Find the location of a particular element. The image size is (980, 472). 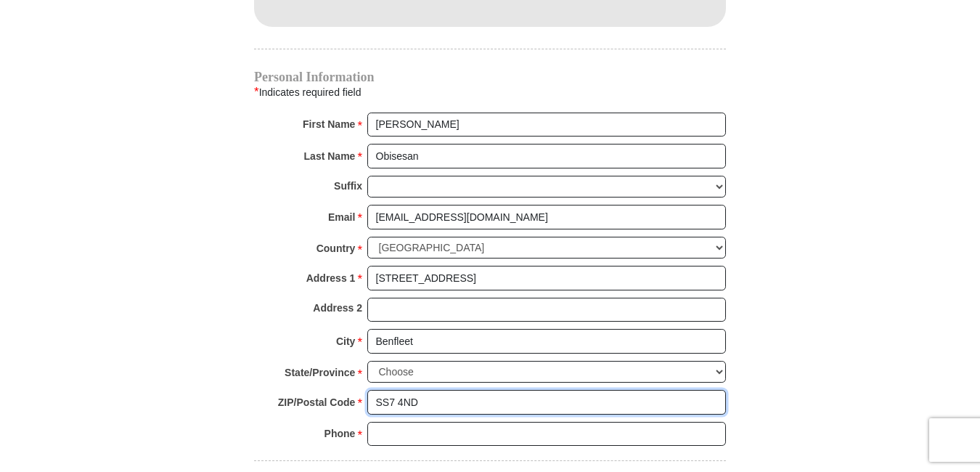

strong: ZIP/Postal Code is located at coordinates (317, 402).